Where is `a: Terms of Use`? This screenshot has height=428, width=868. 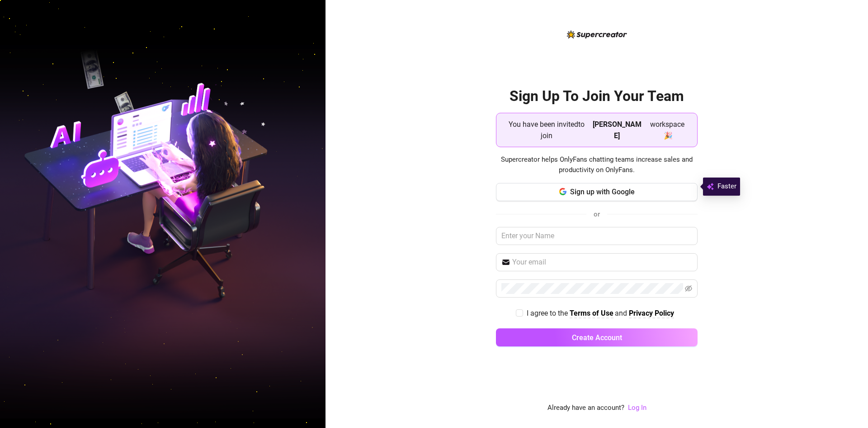 a: Terms of Use is located at coordinates (592, 313).